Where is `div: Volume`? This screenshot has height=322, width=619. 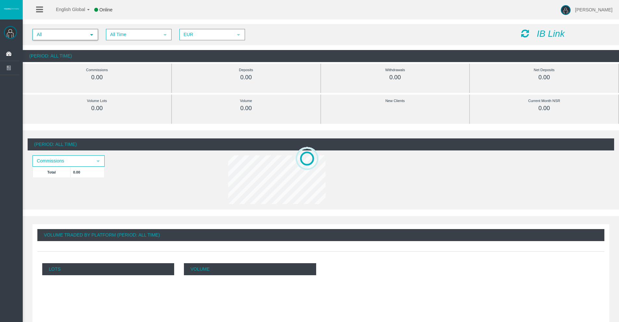
div: Volume is located at coordinates (246, 101).